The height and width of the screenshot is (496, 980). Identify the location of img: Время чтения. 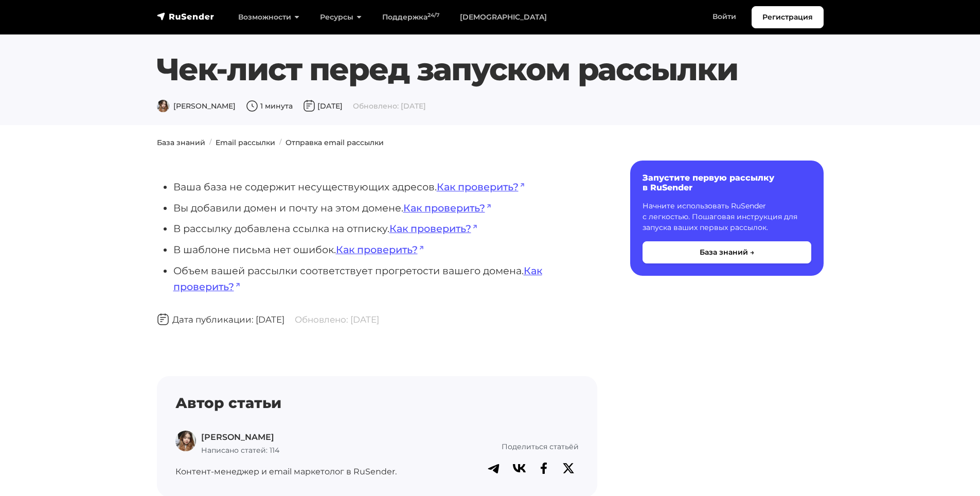
(252, 106).